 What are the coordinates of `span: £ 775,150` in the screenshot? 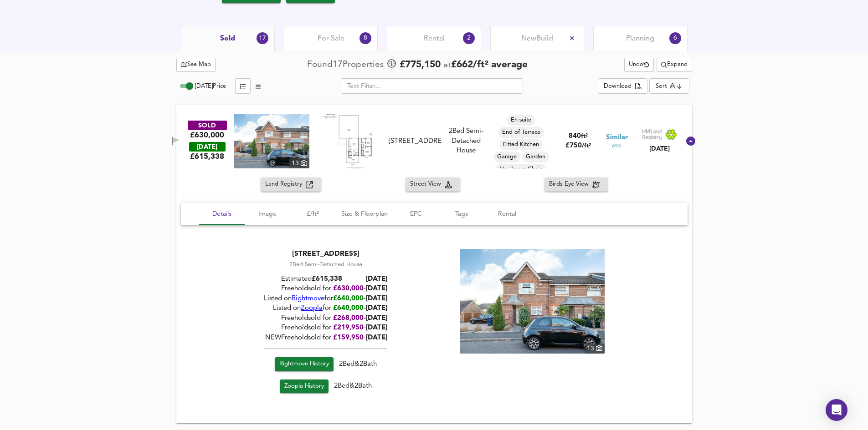 It's located at (420, 65).